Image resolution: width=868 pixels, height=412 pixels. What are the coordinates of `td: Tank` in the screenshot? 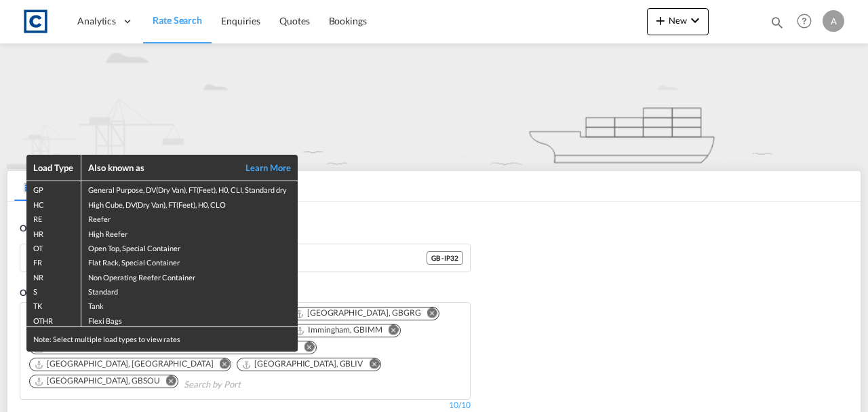 It's located at (189, 304).